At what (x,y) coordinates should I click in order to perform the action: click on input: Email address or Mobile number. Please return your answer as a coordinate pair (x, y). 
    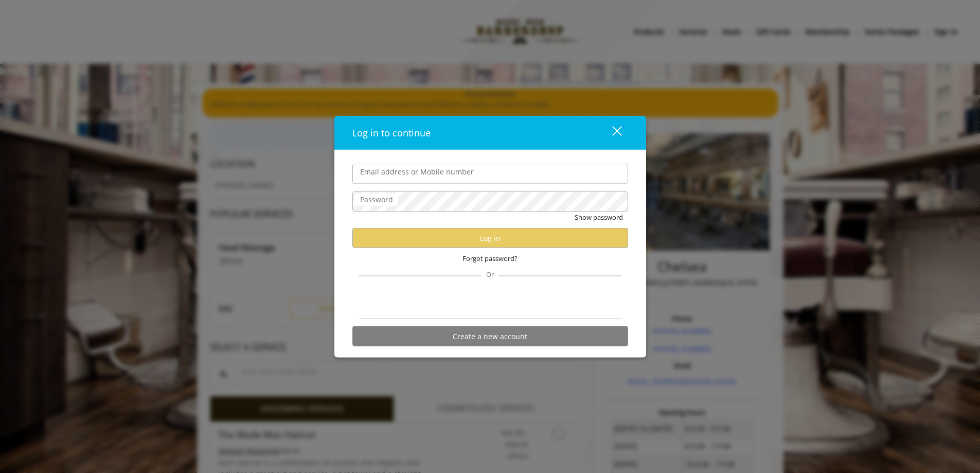
    Looking at the image, I should click on (491, 174).